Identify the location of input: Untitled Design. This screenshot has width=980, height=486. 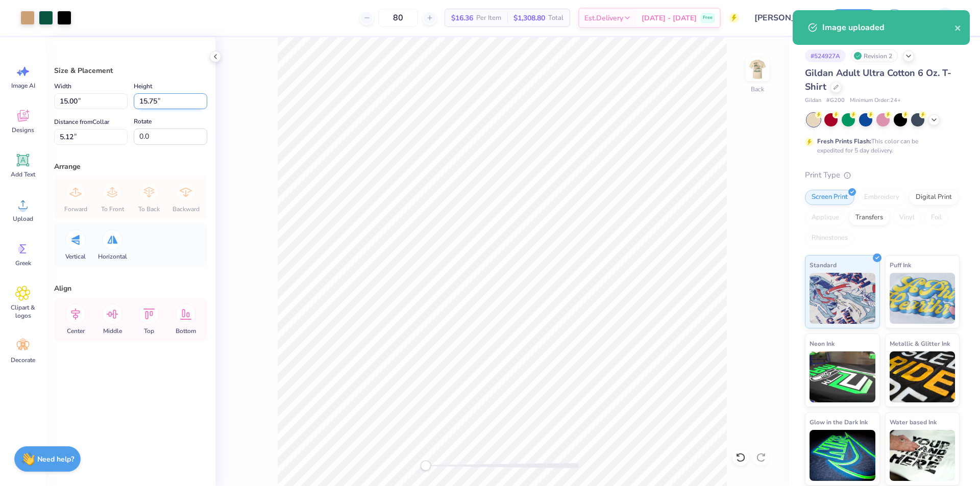
(784, 18).